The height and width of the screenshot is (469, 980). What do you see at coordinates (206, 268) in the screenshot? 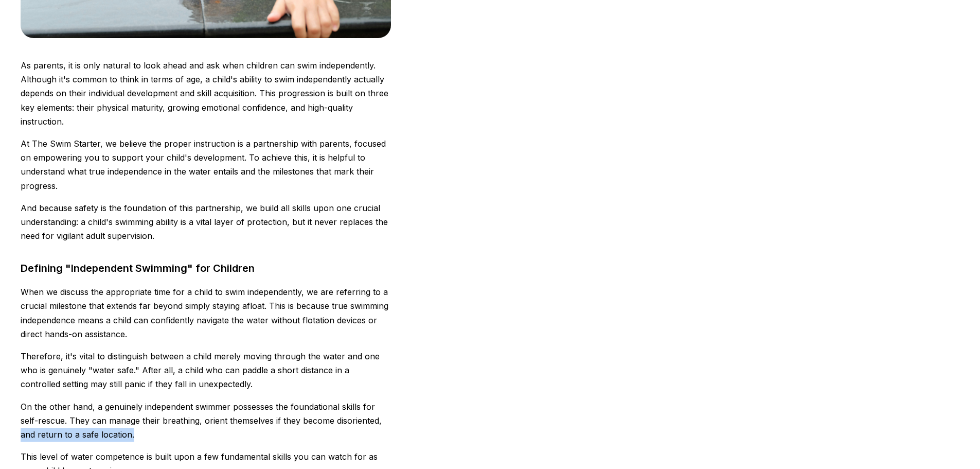
I see `h2: Defining "Independent Swimming" for Children` at bounding box center [206, 268].